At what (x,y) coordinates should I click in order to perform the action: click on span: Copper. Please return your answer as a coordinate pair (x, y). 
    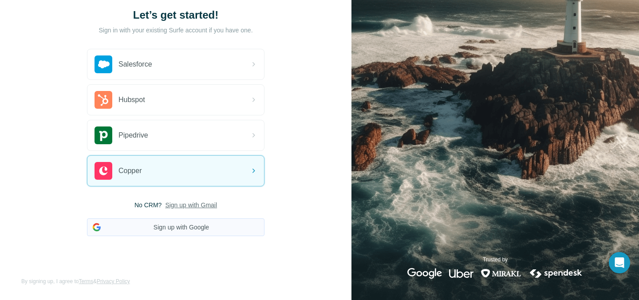
    Looking at the image, I should click on (130, 171).